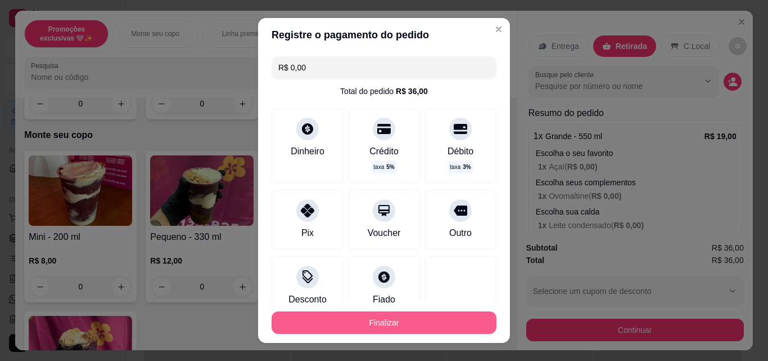  What do you see at coordinates (467, 167) in the screenshot?
I see `span: 3 %` at bounding box center [467, 167].